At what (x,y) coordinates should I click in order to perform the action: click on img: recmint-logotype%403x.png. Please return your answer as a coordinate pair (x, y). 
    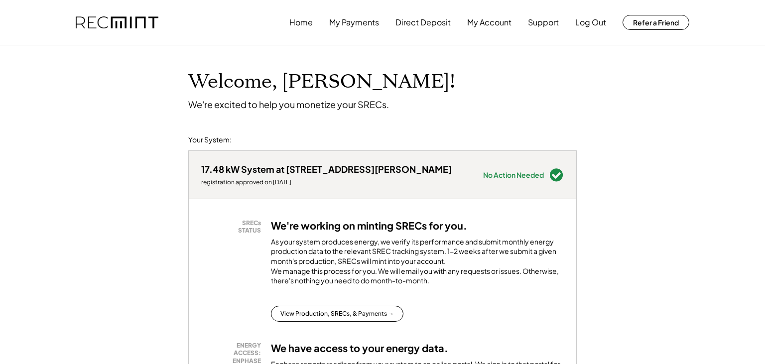
    Looking at the image, I should click on (117, 22).